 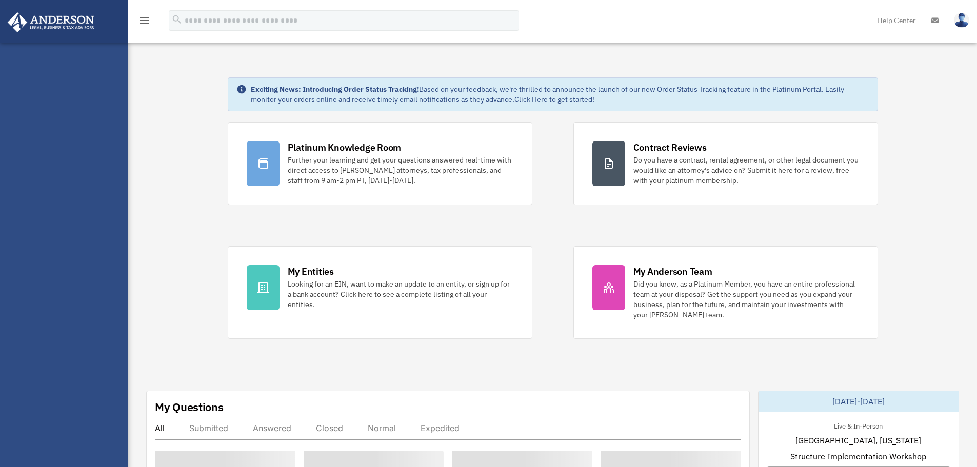 I want to click on a: Contract Reviews Do you have a contract, rental agreement, or other legal document you would like..., so click(x=726, y=164).